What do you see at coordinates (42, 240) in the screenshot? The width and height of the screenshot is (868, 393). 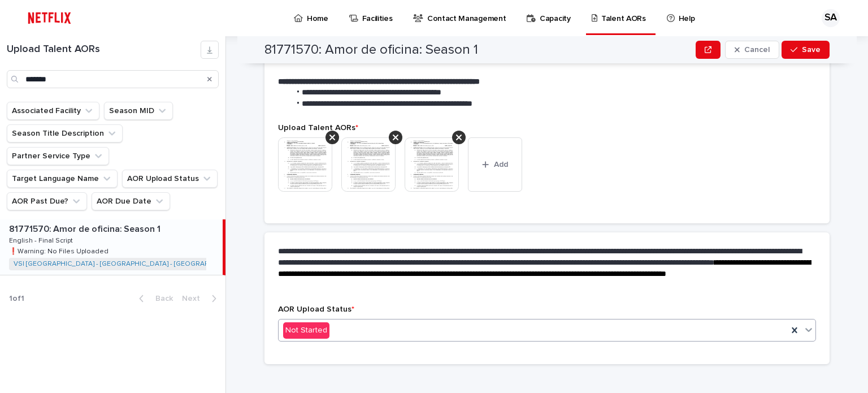 I see `p: English - Final Script` at bounding box center [42, 240].